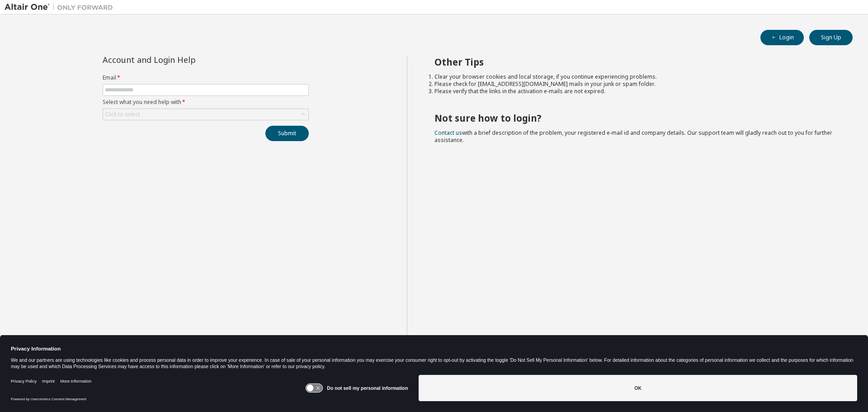 This screenshot has height=412, width=868. I want to click on h2: Not sure how to login?, so click(636, 118).